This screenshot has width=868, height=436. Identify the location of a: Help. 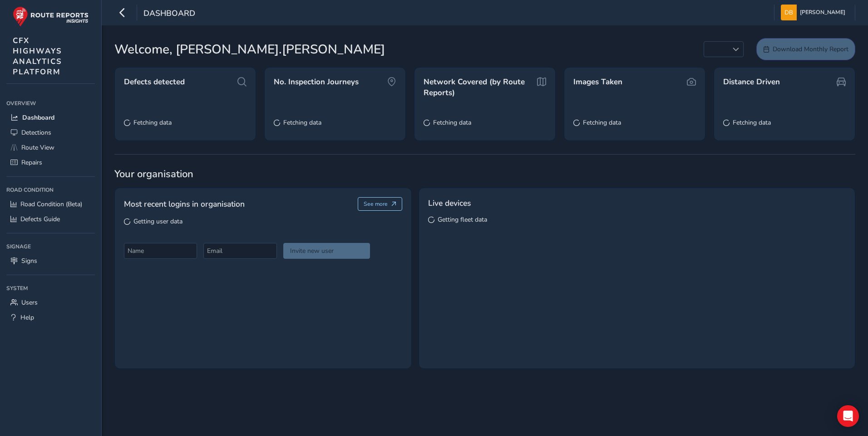
(50, 318).